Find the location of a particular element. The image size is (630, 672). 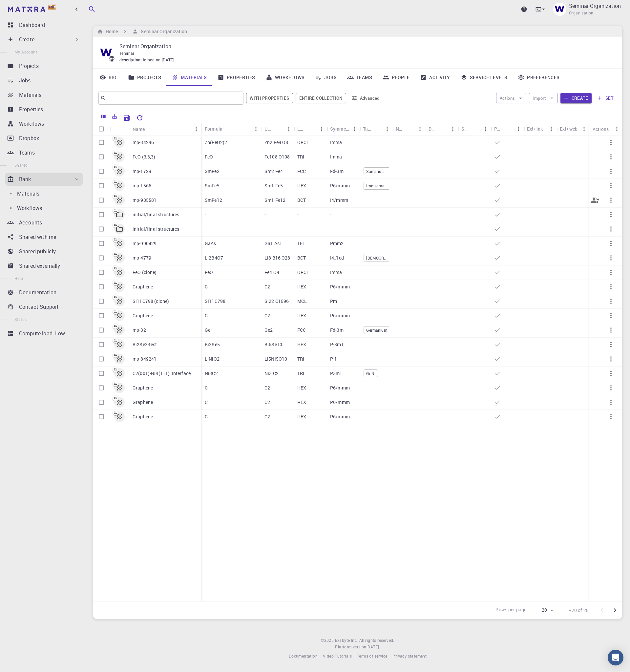

p: P6/mmm is located at coordinates (340, 185).